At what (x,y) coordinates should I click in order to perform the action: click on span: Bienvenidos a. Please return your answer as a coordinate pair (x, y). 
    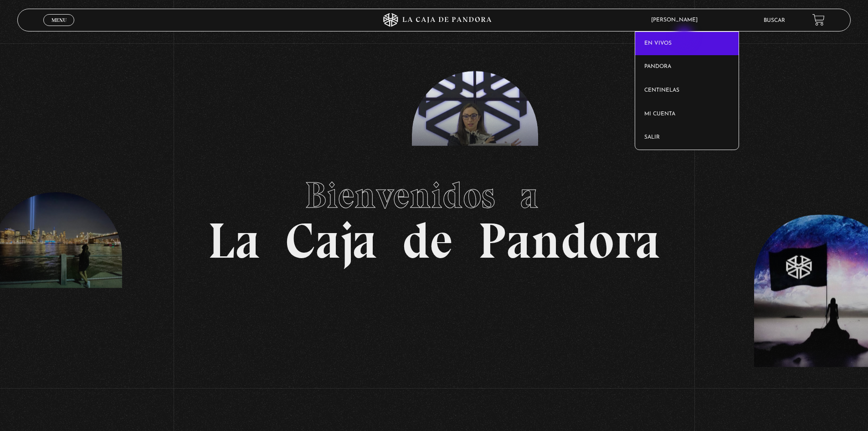
    Looking at the image, I should click on (434, 195).